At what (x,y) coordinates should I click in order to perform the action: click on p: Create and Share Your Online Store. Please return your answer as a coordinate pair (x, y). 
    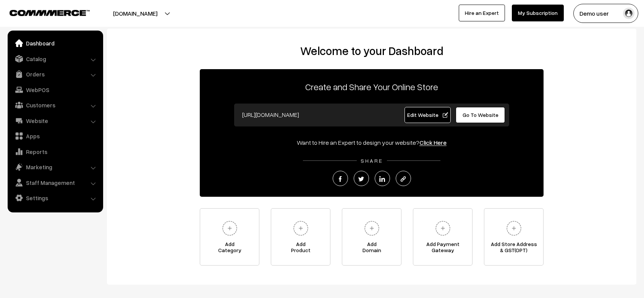
    Looking at the image, I should click on (372, 86).